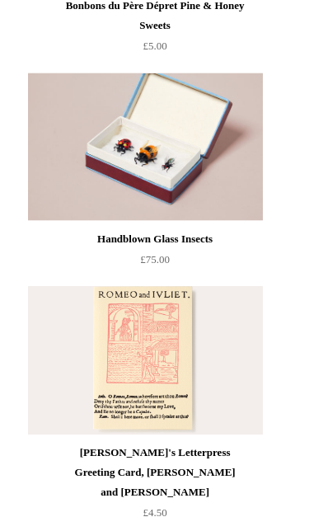  Describe the element at coordinates (154, 245) in the screenshot. I see `a: Handblown Glass Insects £75.00` at that location.